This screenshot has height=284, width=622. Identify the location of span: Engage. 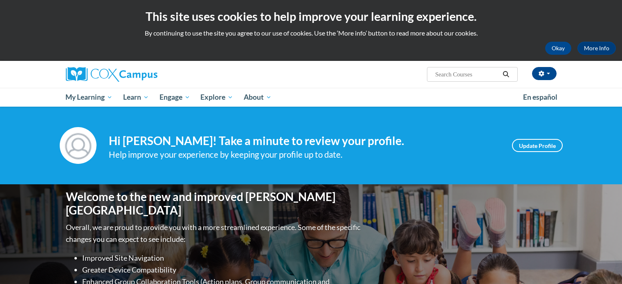
(175, 97).